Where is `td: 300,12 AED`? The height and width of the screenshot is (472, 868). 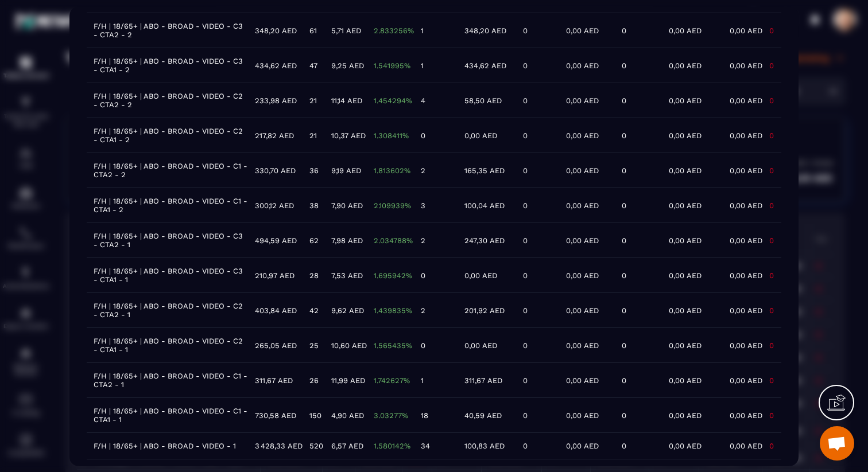 td: 300,12 AED is located at coordinates (275, 205).